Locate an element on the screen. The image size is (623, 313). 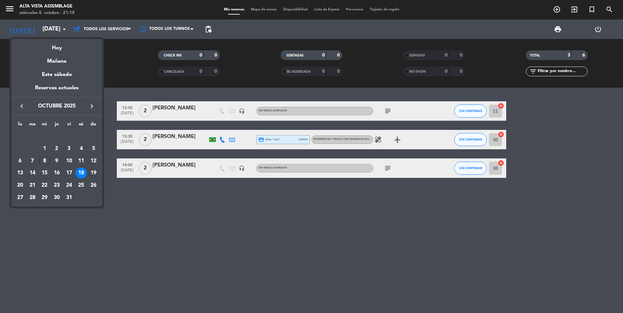
i: keyboard_arrow_right is located at coordinates (92, 106).